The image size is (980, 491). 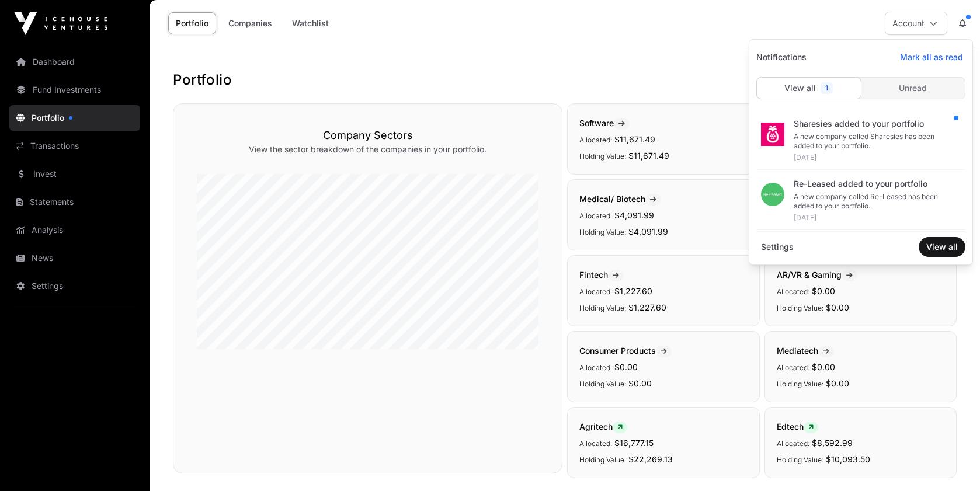 What do you see at coordinates (847, 459) in the screenshot?
I see `span: $10,093.50` at bounding box center [847, 459].